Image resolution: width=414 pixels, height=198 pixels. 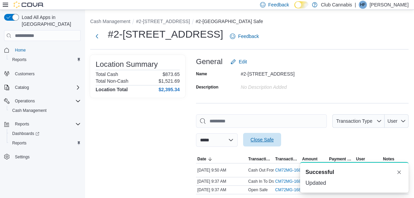 I want to click on span: Transaction #, so click(x=287, y=159).